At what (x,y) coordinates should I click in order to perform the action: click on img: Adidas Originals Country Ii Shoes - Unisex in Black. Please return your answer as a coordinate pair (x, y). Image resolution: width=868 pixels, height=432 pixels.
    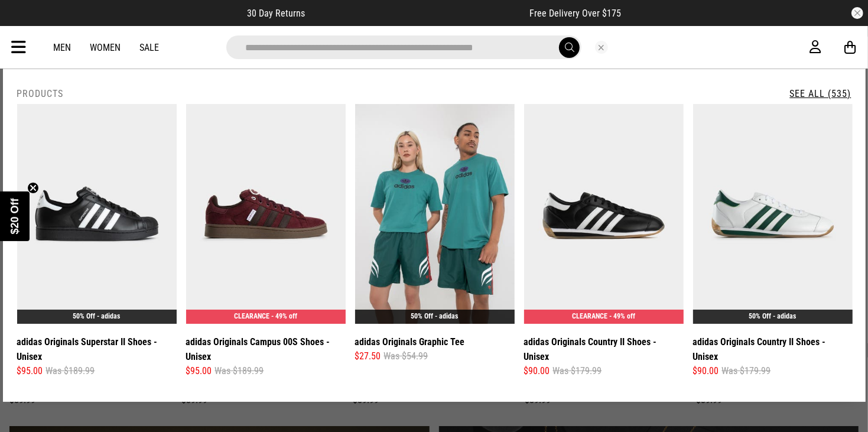
    Looking at the image, I should click on (604, 214).